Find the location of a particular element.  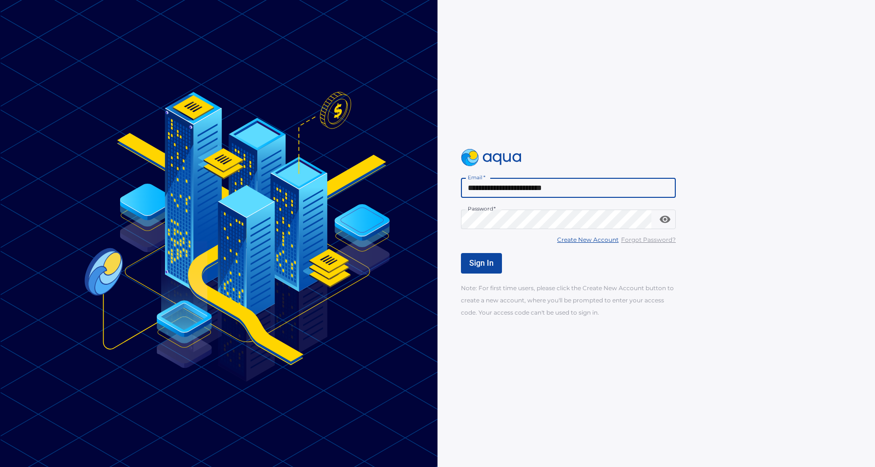

span: Note: For first time users, please click the Create New Account button to create a new account, w... is located at coordinates (567, 300).